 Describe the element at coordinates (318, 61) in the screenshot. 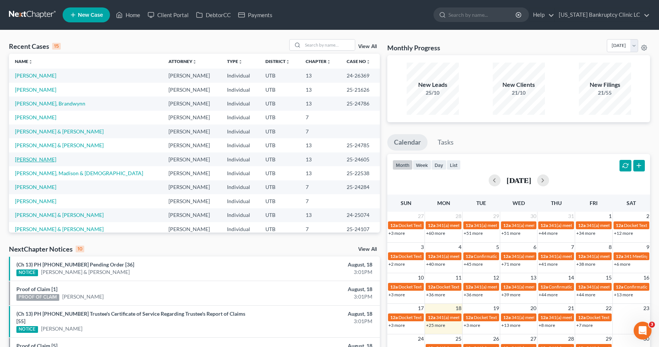

I see `a: Chapterunfold_more` at that location.